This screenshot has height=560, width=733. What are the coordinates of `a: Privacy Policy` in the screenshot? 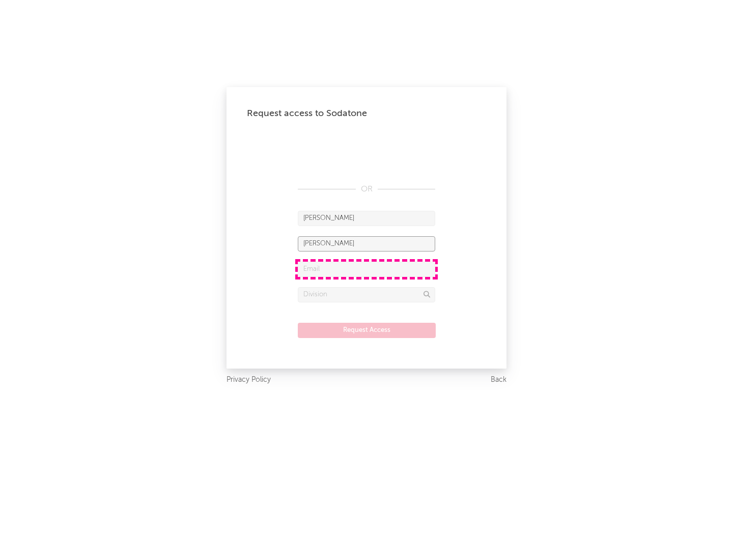 It's located at (249, 380).